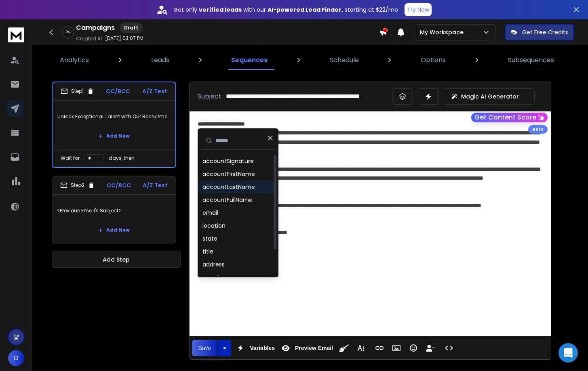 This screenshot has height=371, width=588. Describe the element at coordinates (568, 353) in the screenshot. I see `div: Open Intercom Messenger` at that location.